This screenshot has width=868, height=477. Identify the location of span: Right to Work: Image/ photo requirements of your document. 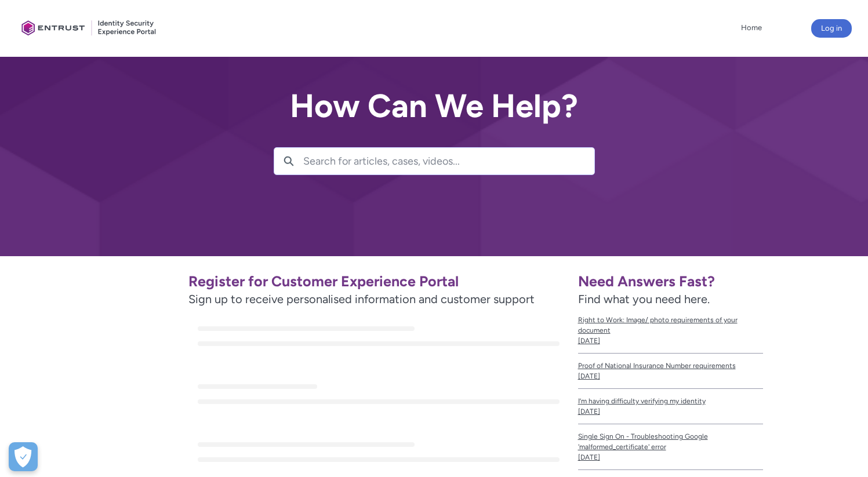
(670, 325).